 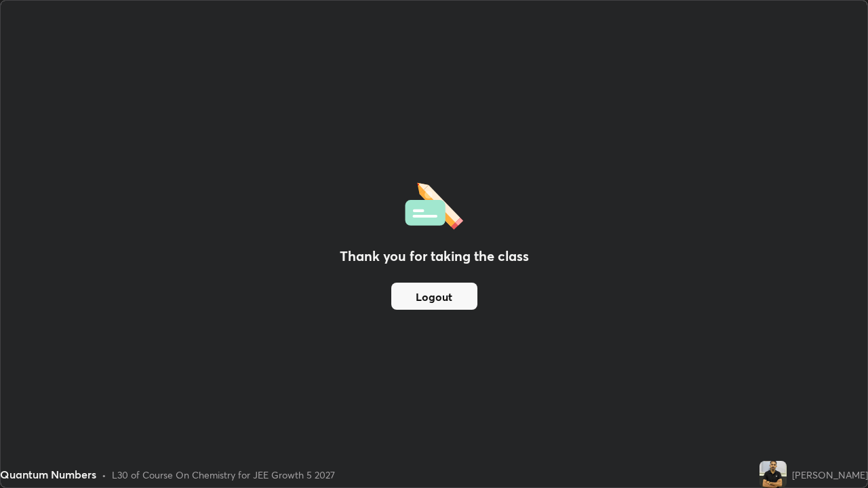 I want to click on img: offlineFeedback.1438e8b3.svg, so click(x=434, y=204).